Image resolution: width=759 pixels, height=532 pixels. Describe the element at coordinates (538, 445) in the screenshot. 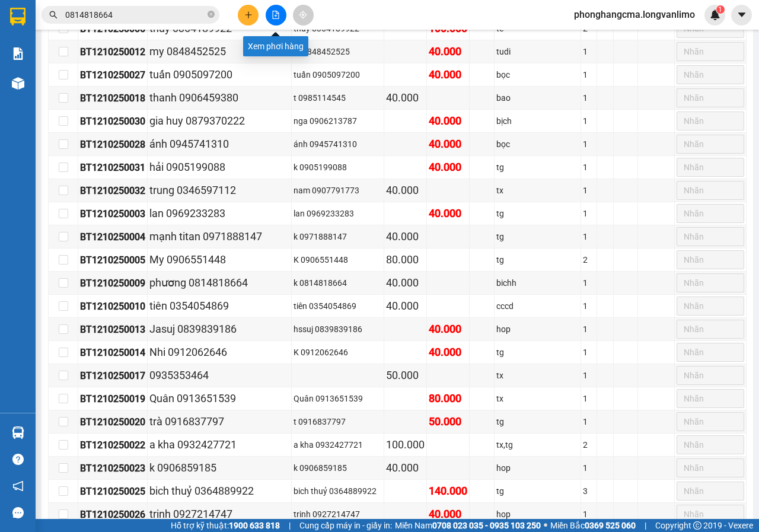

I see `div: tx,tg` at that location.